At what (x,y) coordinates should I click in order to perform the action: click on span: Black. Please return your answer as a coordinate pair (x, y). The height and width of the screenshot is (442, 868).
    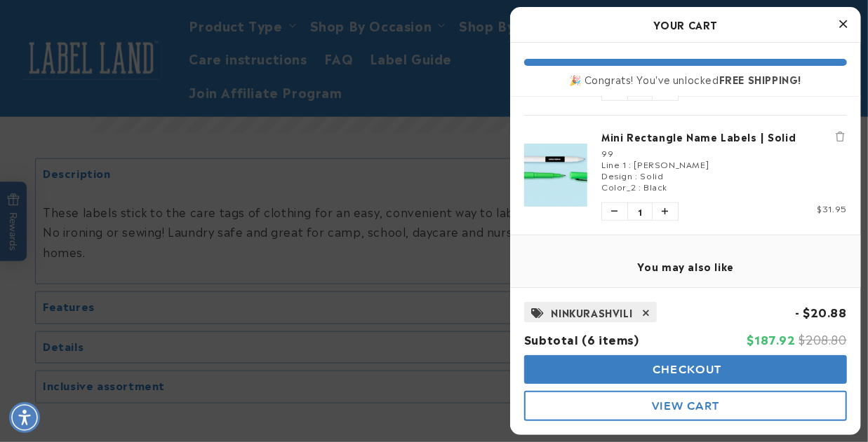
    Looking at the image, I should click on (655, 186).